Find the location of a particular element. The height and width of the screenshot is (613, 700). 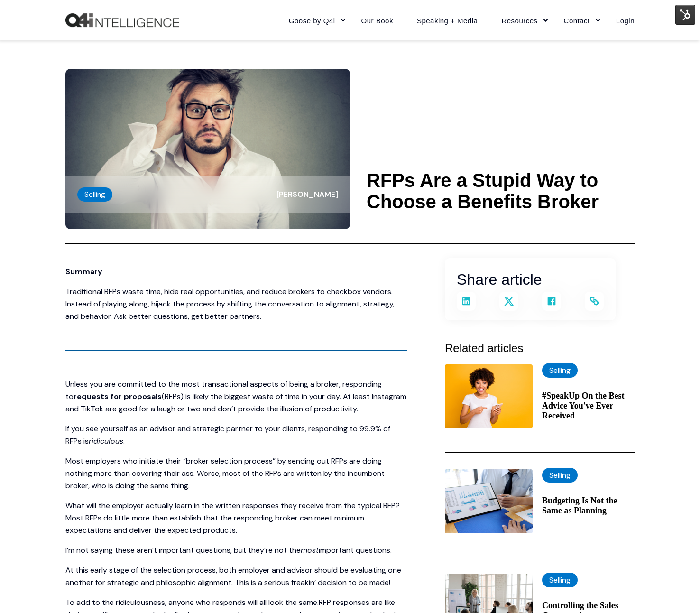

h2: Share article is located at coordinates (530, 280).